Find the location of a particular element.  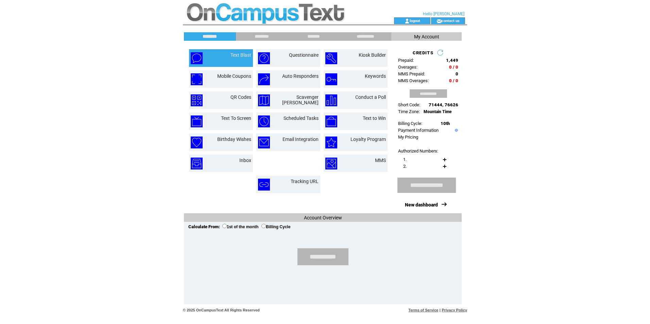

a: Birthday Wishes is located at coordinates (234, 139).